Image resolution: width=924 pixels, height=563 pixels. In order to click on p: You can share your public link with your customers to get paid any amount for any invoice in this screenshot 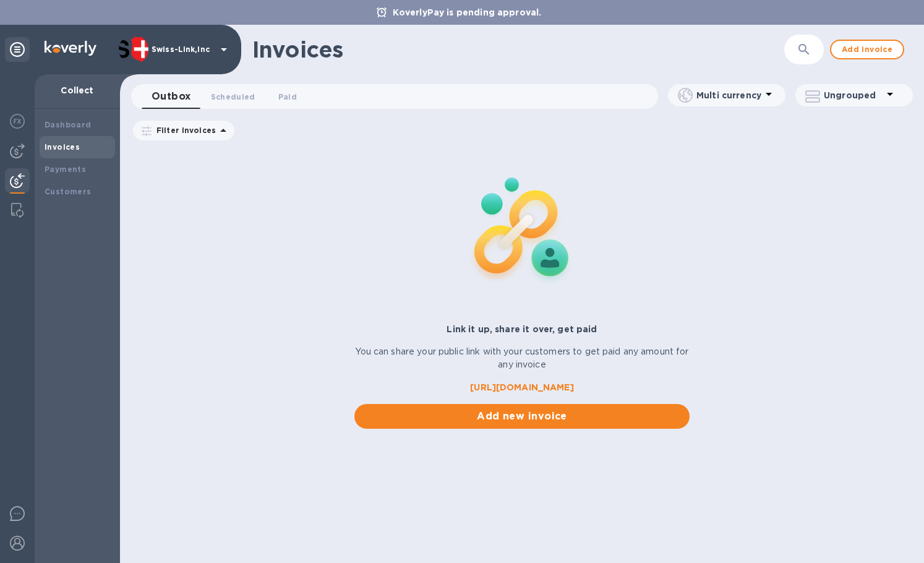, I will do `click(522, 358)`.